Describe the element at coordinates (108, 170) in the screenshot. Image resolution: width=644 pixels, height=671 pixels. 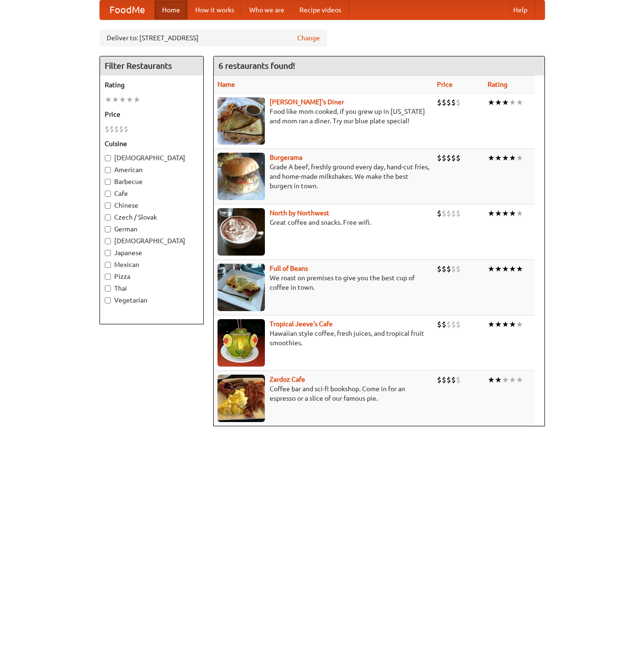
I see `input: American` at that location.